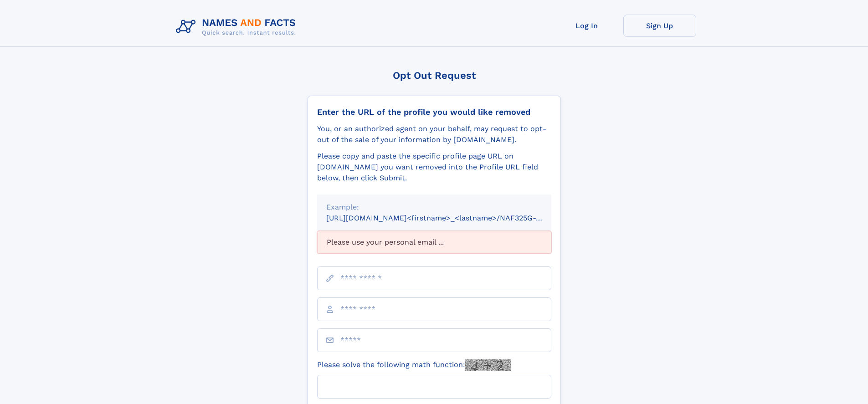  I want to click on label: Please solve the following math function:, so click(413, 366).